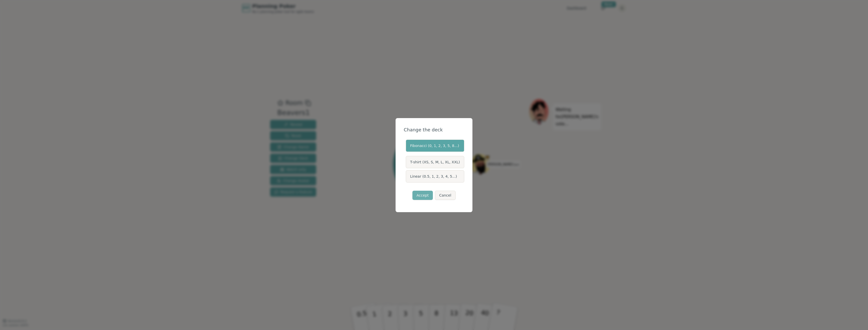 The image size is (868, 330). I want to click on label: T-shirt (XS, S, M, L, XL, XXL), so click(435, 162).